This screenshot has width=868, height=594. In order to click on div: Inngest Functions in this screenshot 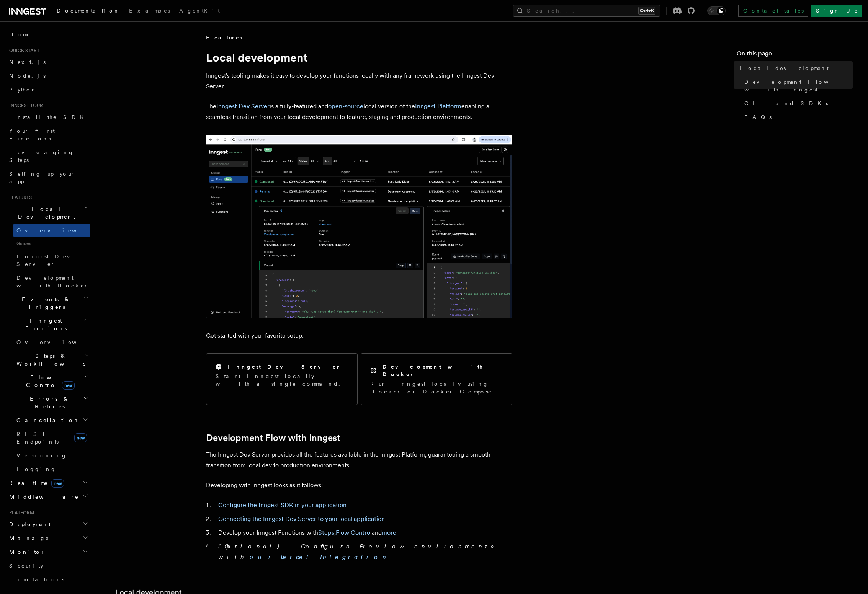, I will do `click(48, 406)`.